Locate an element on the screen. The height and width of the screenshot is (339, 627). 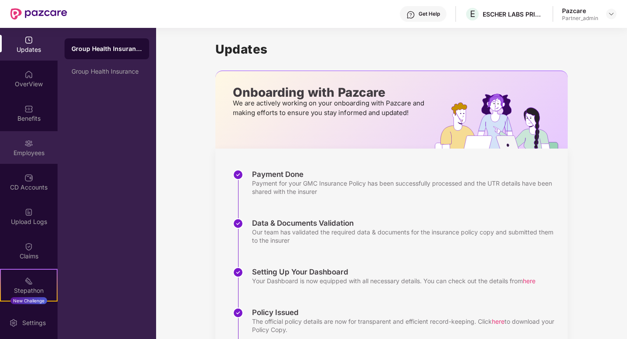
div: The official policy details are now for transparent and efficient record-keeping. Click to downlo... is located at coordinates (406, 326).